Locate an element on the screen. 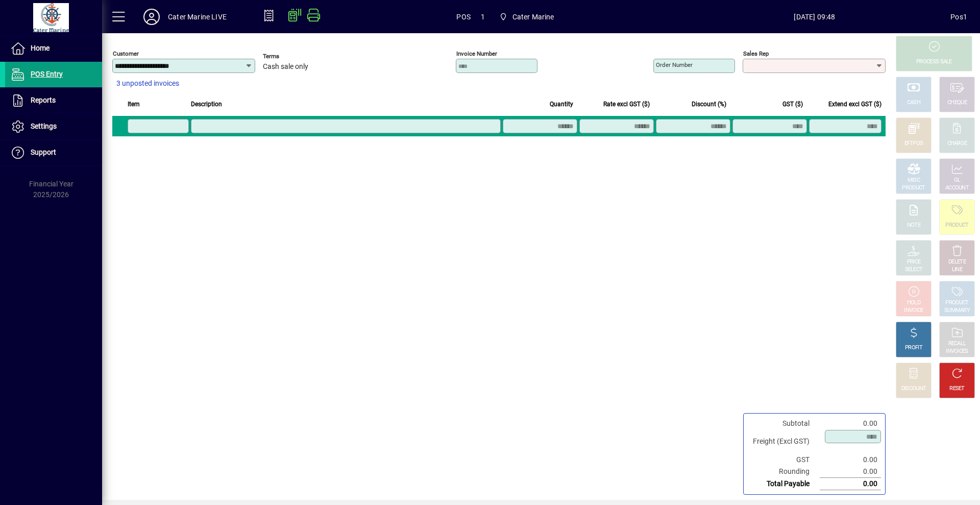 The image size is (980, 505). a: Settings is located at coordinates (54, 127).